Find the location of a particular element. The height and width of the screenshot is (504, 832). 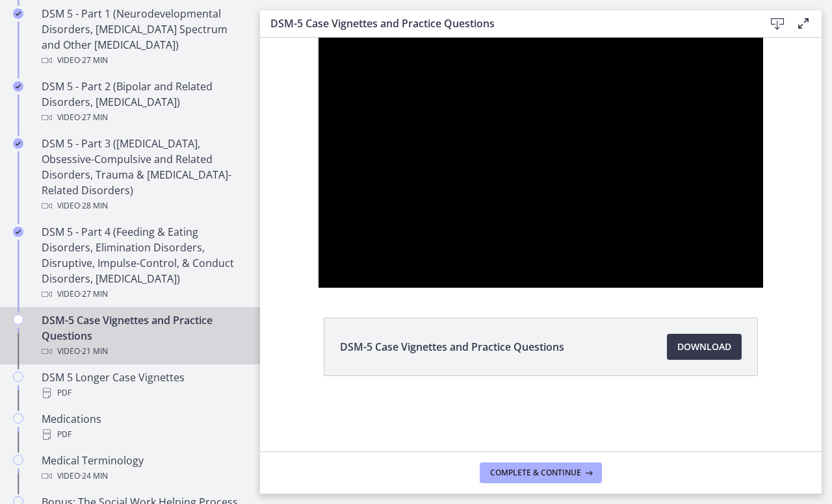

h3: DSM-5 Case Vignettes and Practice Questions is located at coordinates (507, 23).